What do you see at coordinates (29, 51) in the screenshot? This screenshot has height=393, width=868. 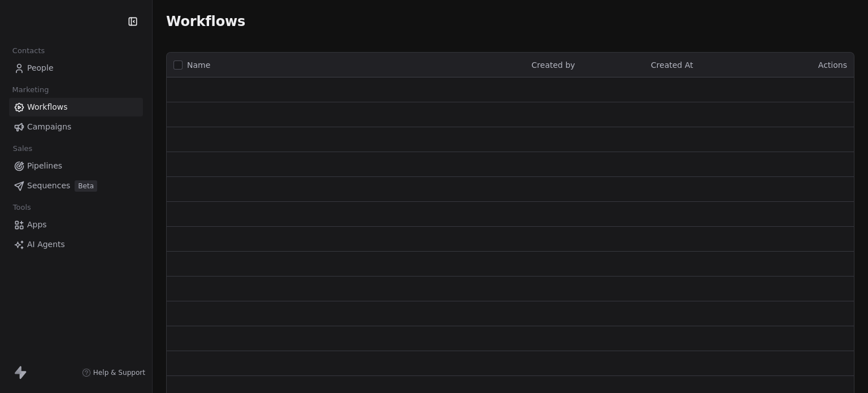 I see `span: Contacts` at bounding box center [29, 51].